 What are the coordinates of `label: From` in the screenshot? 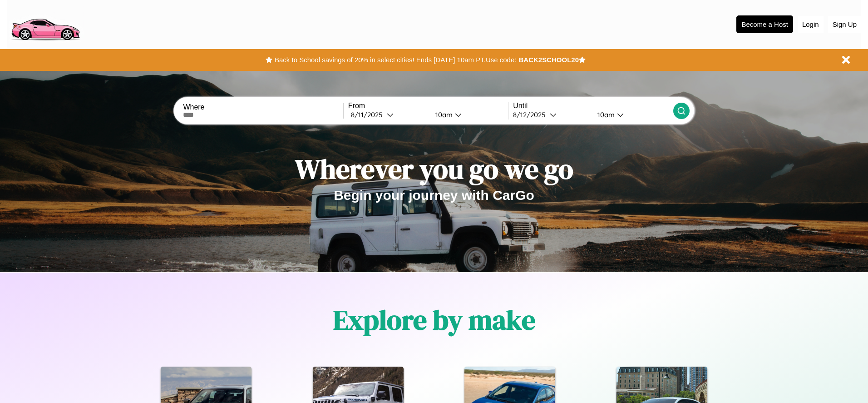 It's located at (428, 106).